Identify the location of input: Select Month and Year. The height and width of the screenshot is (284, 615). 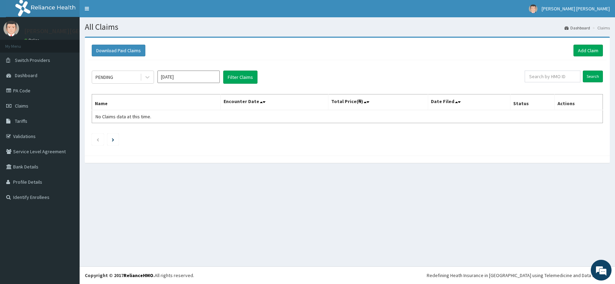
(189, 77).